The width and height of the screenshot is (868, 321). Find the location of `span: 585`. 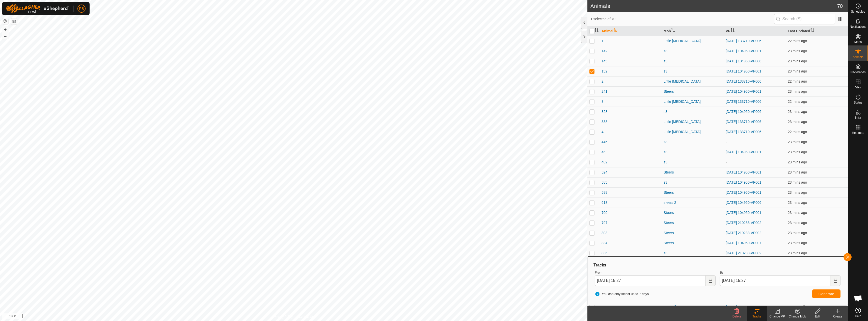

span: 585 is located at coordinates (604, 182).